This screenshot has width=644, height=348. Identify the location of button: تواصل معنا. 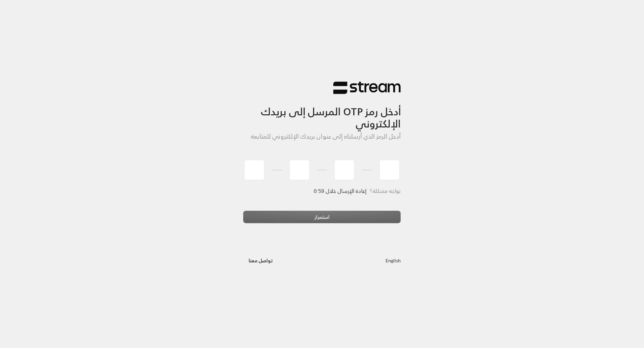
(261, 260).